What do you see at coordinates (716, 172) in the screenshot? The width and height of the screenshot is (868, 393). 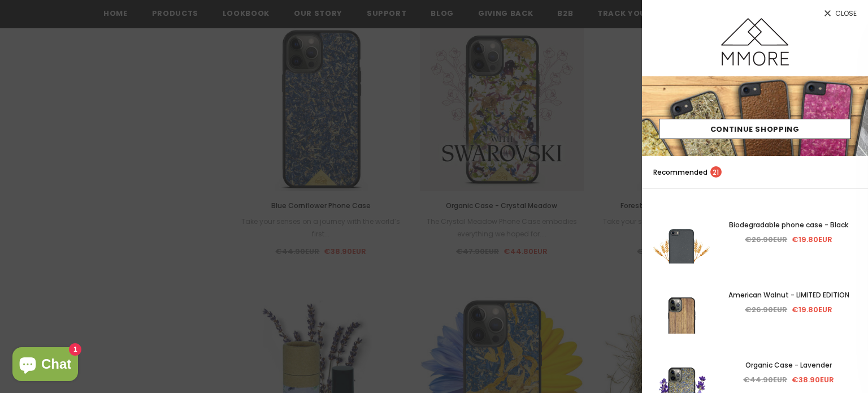 I see `span: 21` at bounding box center [716, 172].